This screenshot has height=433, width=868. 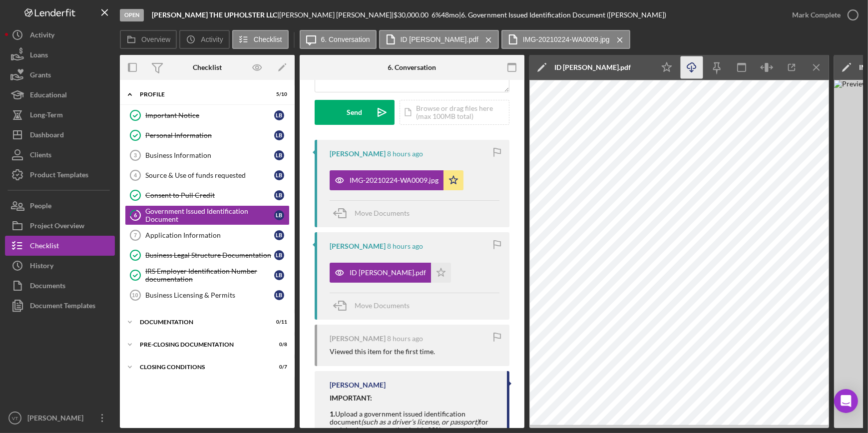 What do you see at coordinates (200, 367) in the screenshot?
I see `div: Closing Conditions` at bounding box center [200, 367].